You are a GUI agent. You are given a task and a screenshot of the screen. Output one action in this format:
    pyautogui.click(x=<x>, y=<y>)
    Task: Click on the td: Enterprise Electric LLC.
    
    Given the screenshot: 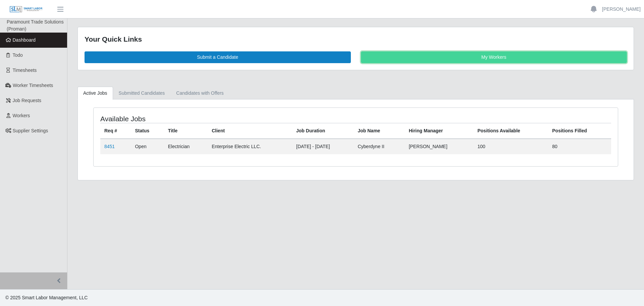 What is the action you would take?
    pyautogui.click(x=250, y=146)
    